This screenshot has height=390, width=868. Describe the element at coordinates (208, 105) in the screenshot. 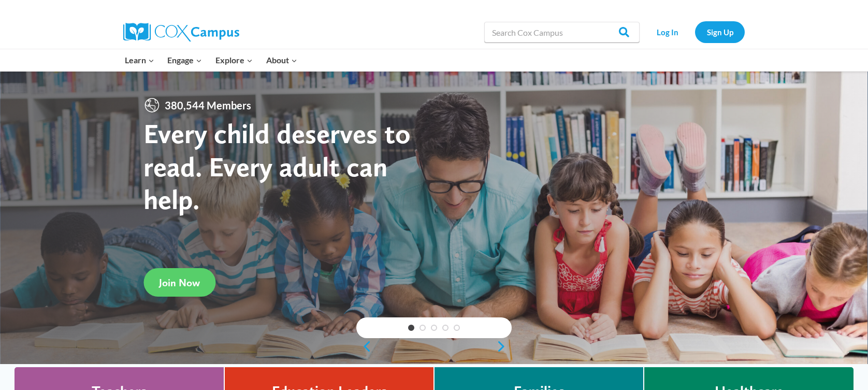

I see `span: 380,544 Members` at that location.